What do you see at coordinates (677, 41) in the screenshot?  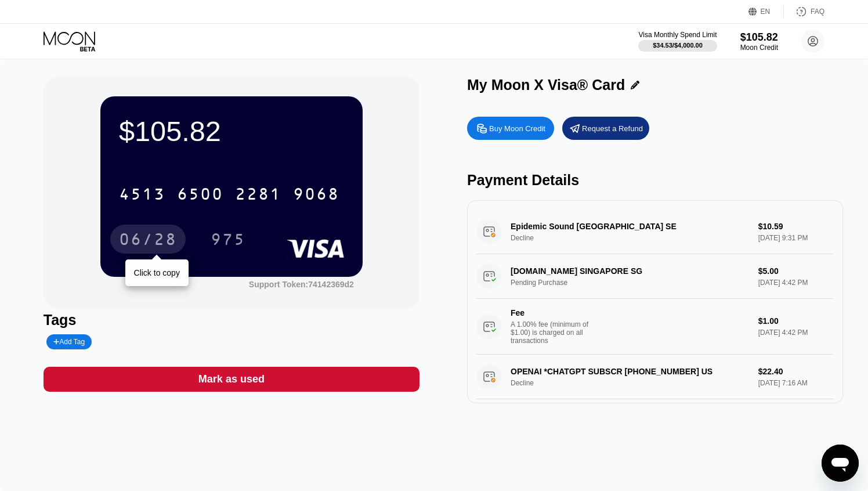 I see `div: Visa Monthly Spend Limit$34.53/$4,000.00` at bounding box center [677, 41].